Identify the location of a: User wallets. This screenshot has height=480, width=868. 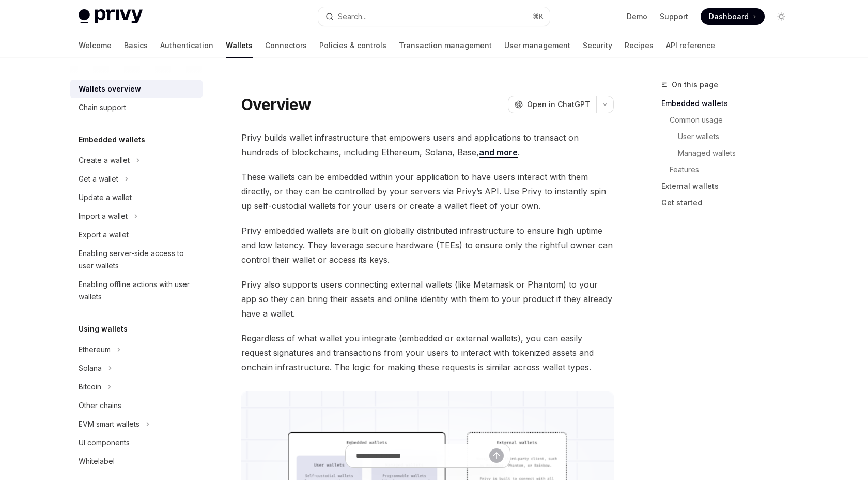
(730, 137).